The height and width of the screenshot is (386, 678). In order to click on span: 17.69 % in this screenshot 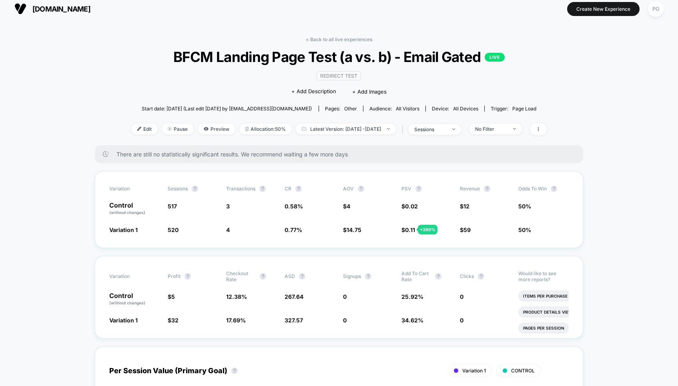, I will do `click(236, 320)`.